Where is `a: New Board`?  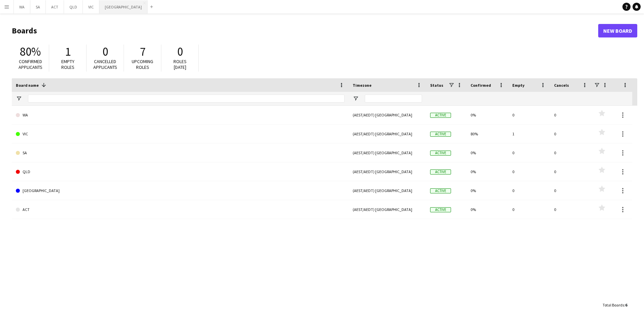
a: New Board is located at coordinates (618, 31).